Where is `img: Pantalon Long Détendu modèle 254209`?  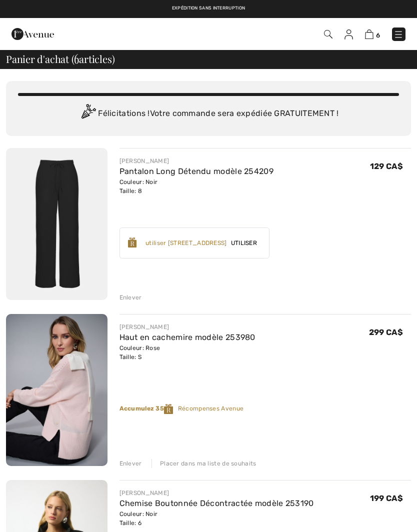 img: Pantalon Long Détendu modèle 254209 is located at coordinates (57, 224).